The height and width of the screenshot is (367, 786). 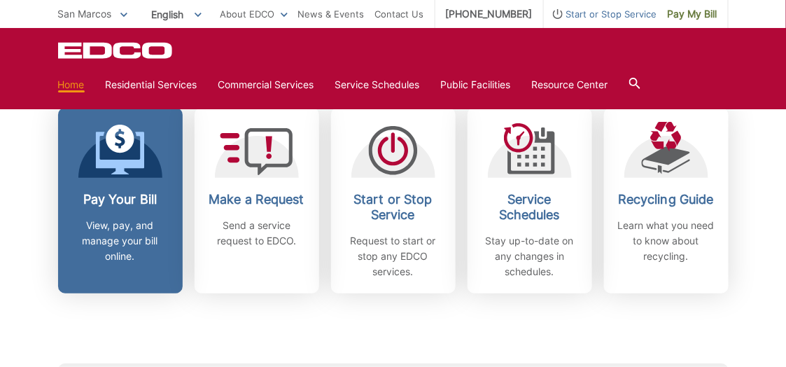 What do you see at coordinates (151, 85) in the screenshot?
I see `a: Residential Services` at bounding box center [151, 85].